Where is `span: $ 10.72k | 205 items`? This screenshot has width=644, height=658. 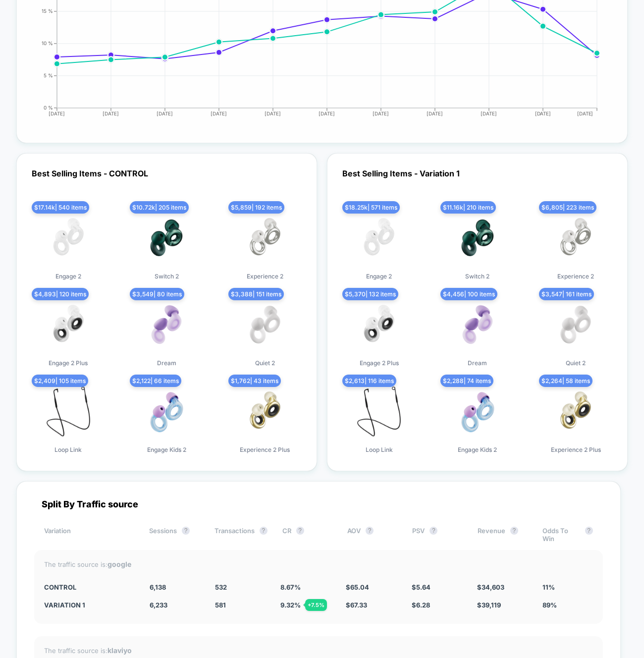 span: $ 10.72k | 205 items is located at coordinates (159, 207).